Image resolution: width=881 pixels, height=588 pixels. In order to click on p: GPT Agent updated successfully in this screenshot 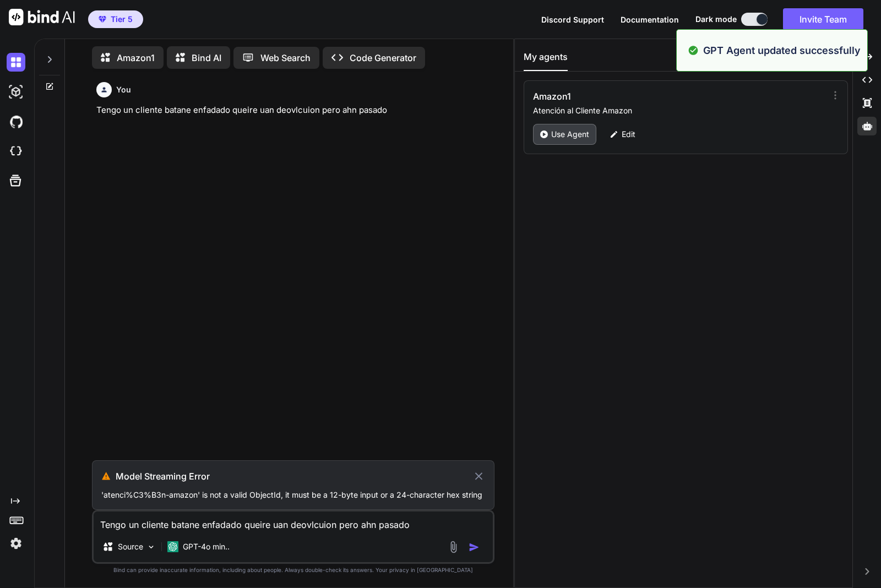, I will do `click(782, 50)`.